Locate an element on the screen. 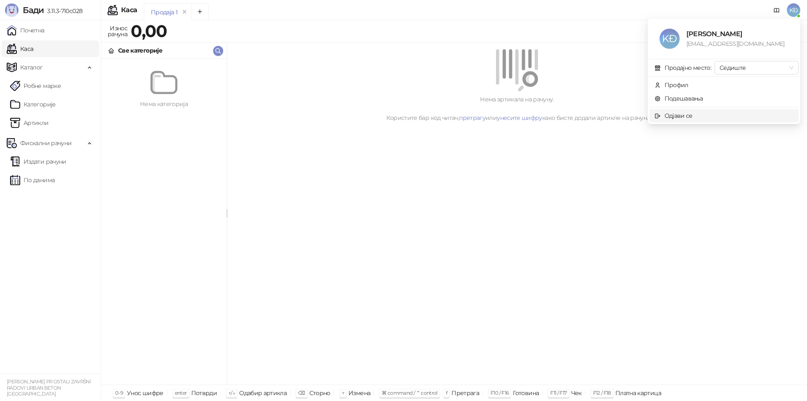 Image resolution: width=807 pixels, height=401 pixels. a: Робне марке is located at coordinates (35, 86).